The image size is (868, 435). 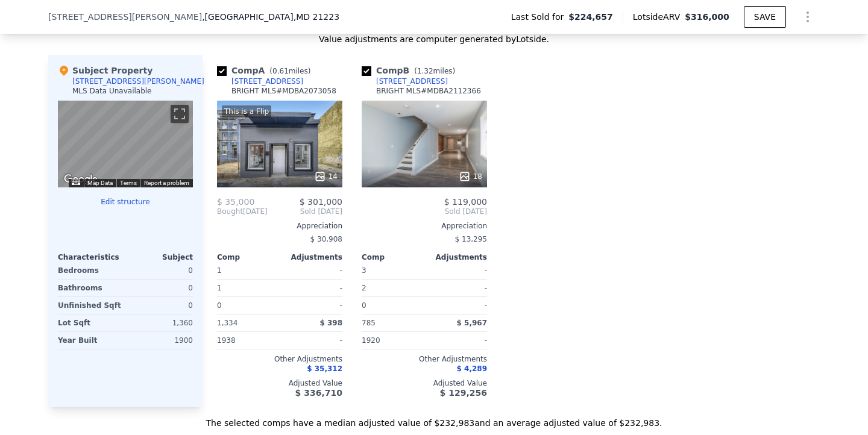 What do you see at coordinates (472, 323) in the screenshot?
I see `span: $ 5,967` at bounding box center [472, 323].